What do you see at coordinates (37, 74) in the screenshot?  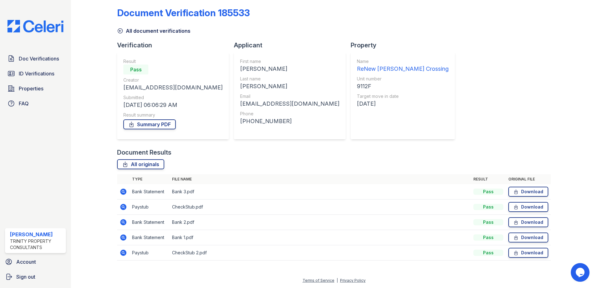 I see `span: ID Verifications` at bounding box center [37, 74].